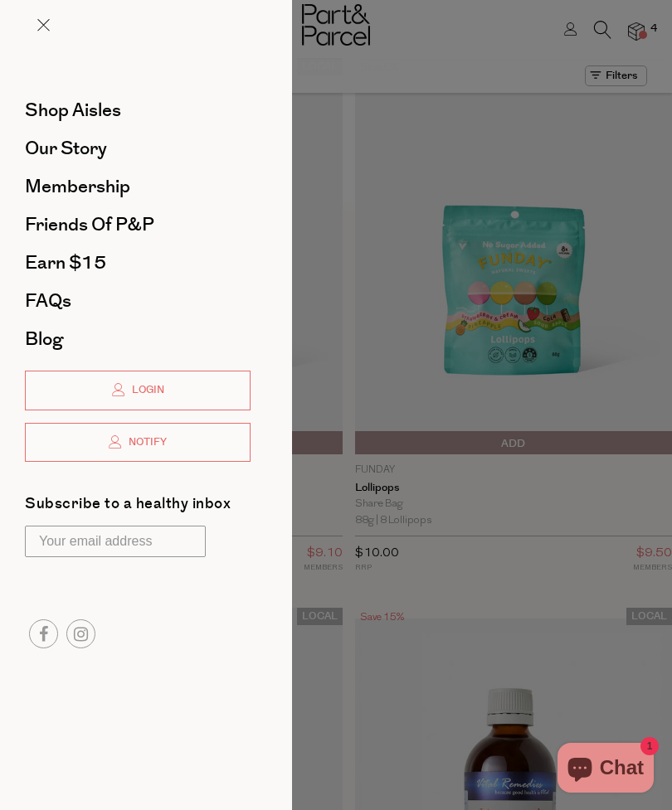  I want to click on a: Earn $15, so click(137, 263).